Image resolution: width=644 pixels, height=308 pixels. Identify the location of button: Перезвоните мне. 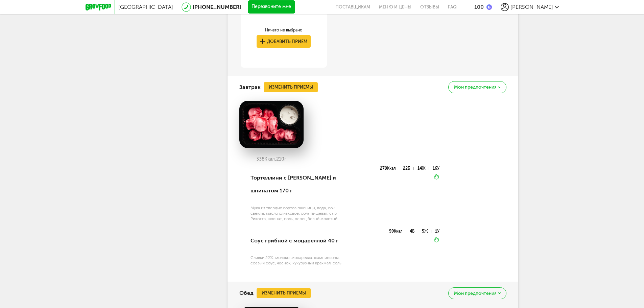
(271, 7).